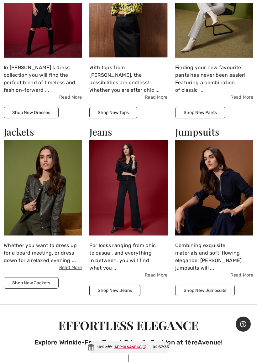 This screenshot has height=362, width=257. What do you see at coordinates (115, 291) in the screenshot?
I see `button: Shop New Jeans` at bounding box center [115, 291].